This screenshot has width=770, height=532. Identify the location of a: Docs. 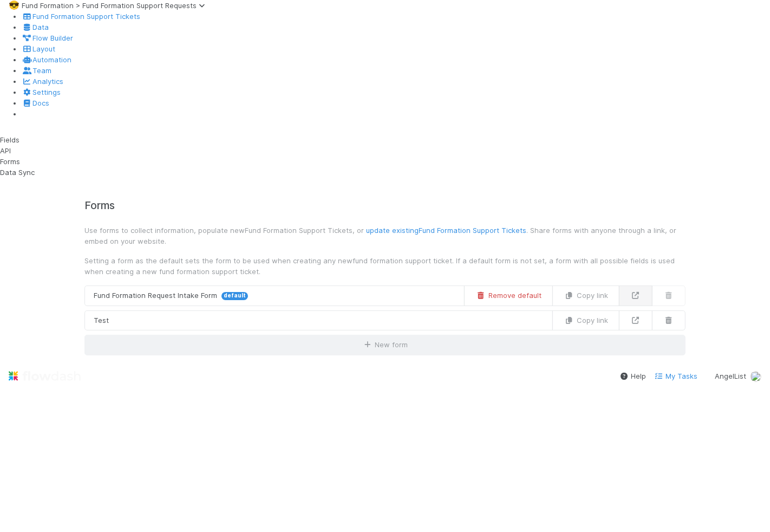
(35, 102).